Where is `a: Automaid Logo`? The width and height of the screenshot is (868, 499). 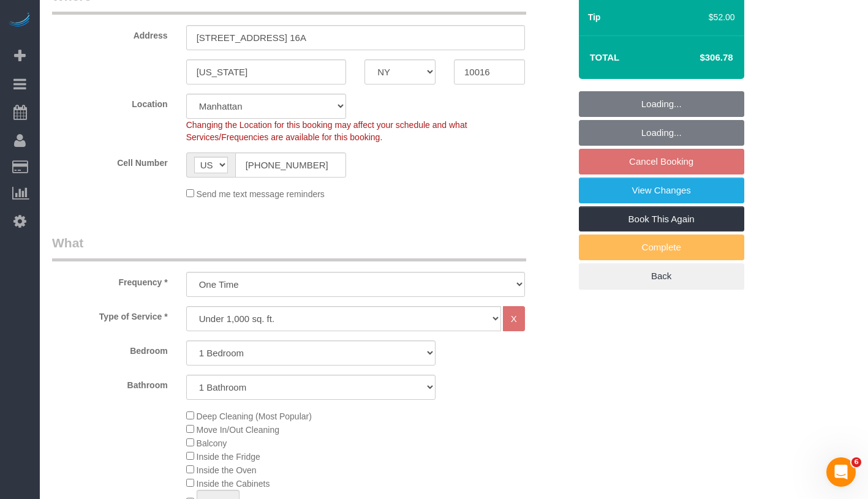 a: Automaid Logo is located at coordinates (20, 21).